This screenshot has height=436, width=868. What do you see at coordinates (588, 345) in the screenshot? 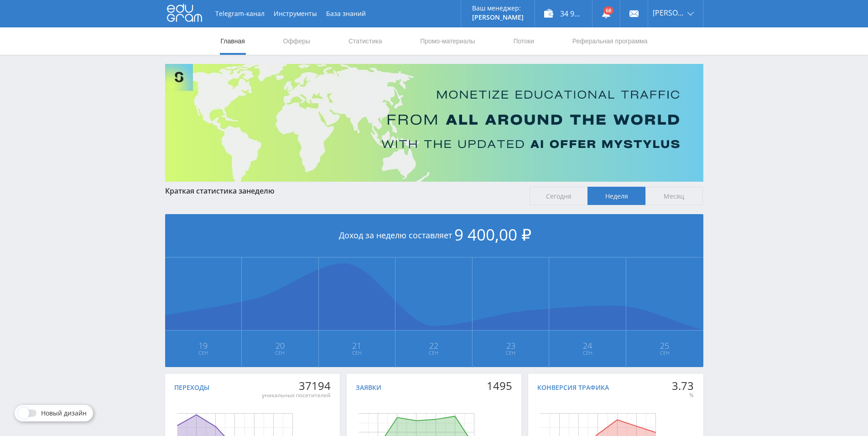
I see `span: 24` at bounding box center [588, 345].